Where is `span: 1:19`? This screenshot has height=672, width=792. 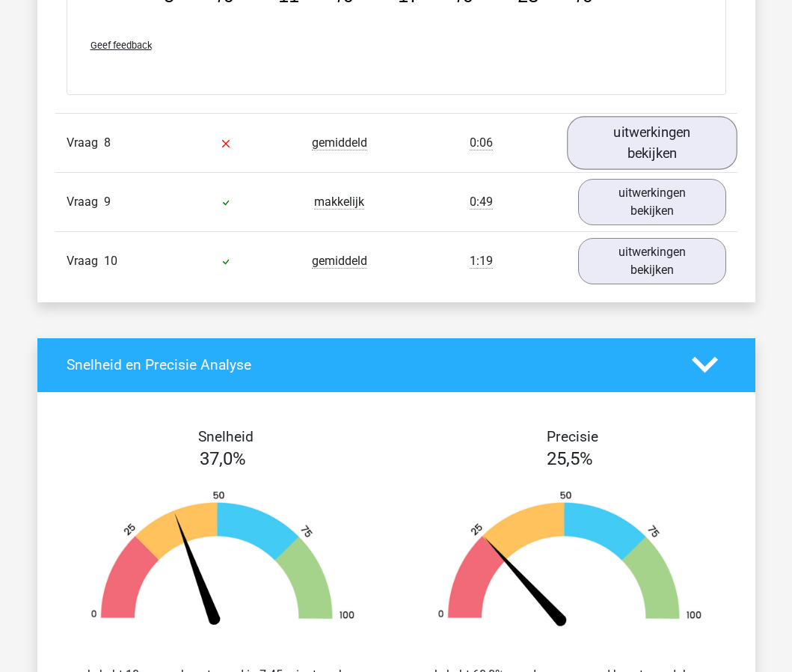 span: 1:19 is located at coordinates (481, 261).